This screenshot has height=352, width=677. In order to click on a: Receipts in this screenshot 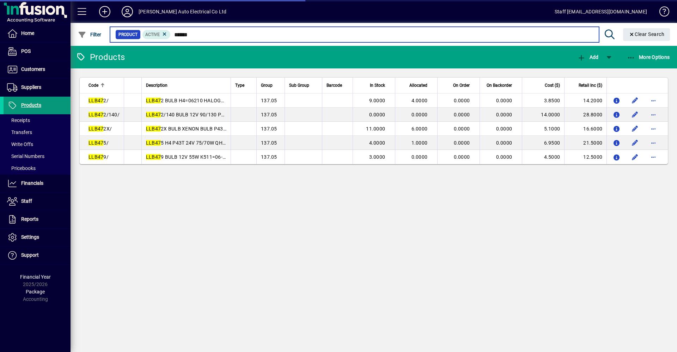, I will do `click(37, 120)`.